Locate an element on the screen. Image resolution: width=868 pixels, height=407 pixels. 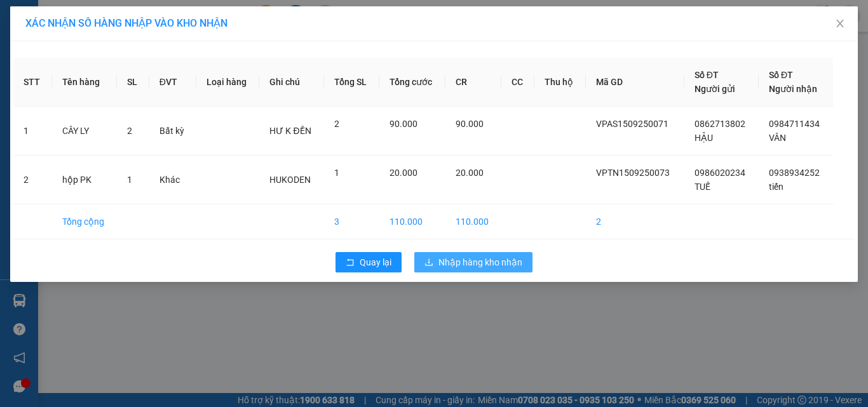
strong: ĐỒNG PHƯỚC is located at coordinates (137, 12).